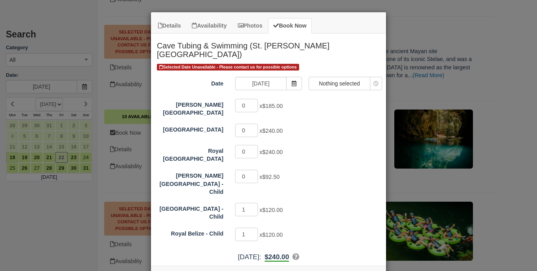 The height and width of the screenshot is (271, 537). Describe the element at coordinates (228, 67) in the screenshot. I see `span: Selected Date Unavailable - Please contact us for possible options` at that location.